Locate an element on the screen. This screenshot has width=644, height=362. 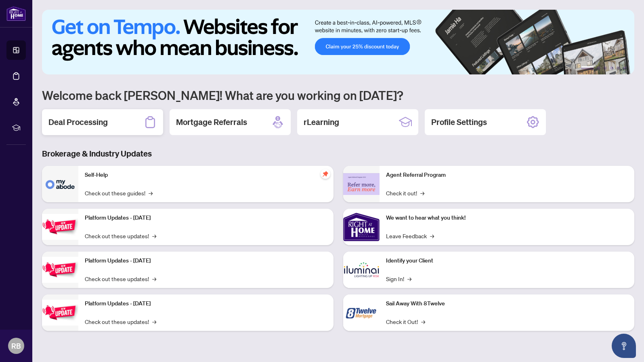
img: Identify your Client is located at coordinates (362, 270).